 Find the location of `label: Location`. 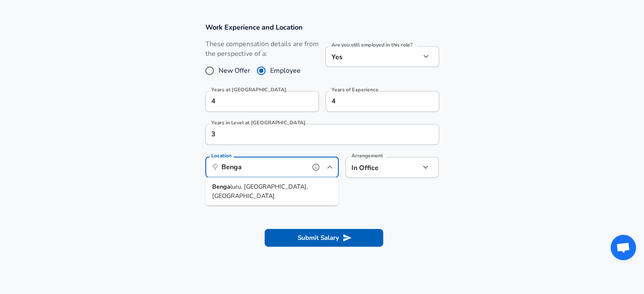

label: Location is located at coordinates (221, 156).